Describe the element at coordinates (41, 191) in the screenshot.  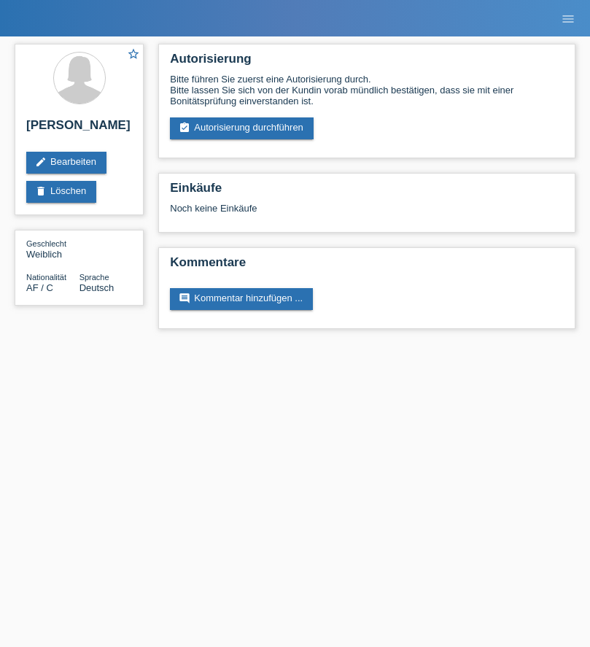
I see `i: delete` at that location.